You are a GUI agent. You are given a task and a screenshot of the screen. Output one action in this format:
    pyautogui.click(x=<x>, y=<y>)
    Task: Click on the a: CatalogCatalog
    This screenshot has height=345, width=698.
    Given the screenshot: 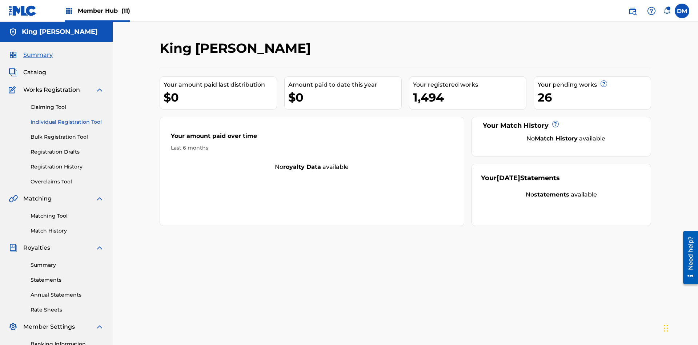 What is the action you would take?
    pyautogui.click(x=27, y=72)
    